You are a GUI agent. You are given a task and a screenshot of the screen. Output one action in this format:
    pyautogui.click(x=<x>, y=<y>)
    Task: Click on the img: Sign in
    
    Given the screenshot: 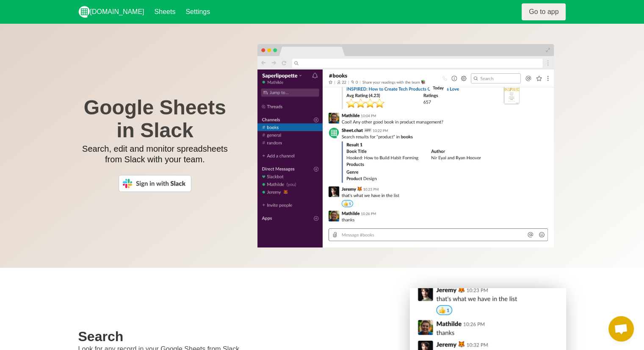 What is the action you would take?
    pyautogui.click(x=155, y=184)
    